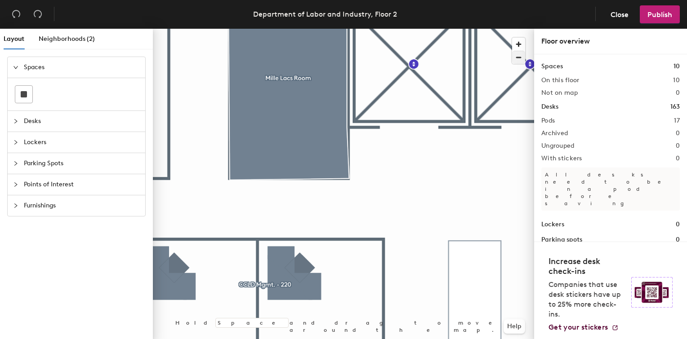  Describe the element at coordinates (659, 14) in the screenshot. I see `span: Publish` at that location.